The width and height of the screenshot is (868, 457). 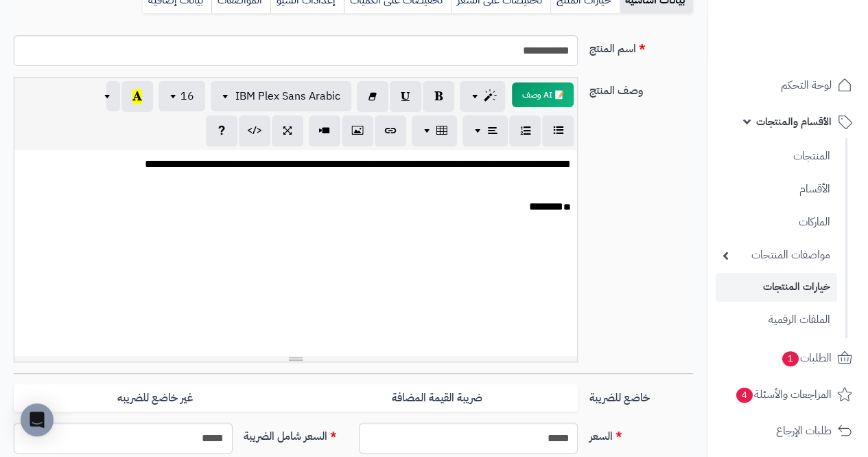 What do you see at coordinates (807, 358) in the screenshot?
I see `span: الطلبات` at bounding box center [807, 358].